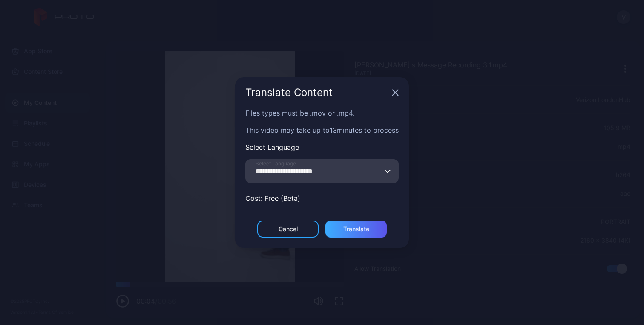 The width and height of the screenshot is (644, 325). Describe the element at coordinates (388, 171) in the screenshot. I see `button: Select Language` at that location.